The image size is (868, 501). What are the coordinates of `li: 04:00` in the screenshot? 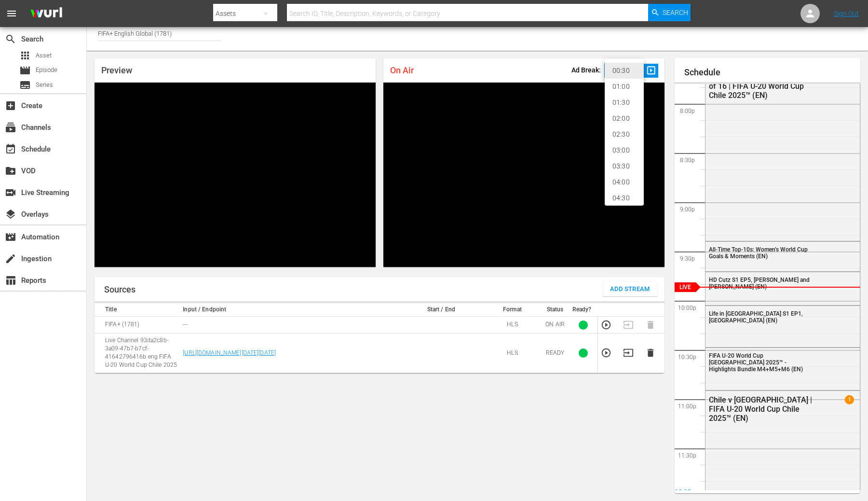 It's located at (624, 182).